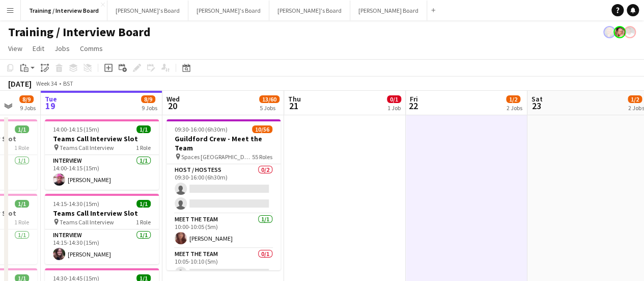 The width and height of the screenshot is (644, 281). Describe the element at coordinates (62, 49) in the screenshot. I see `a: Jobs` at that location.